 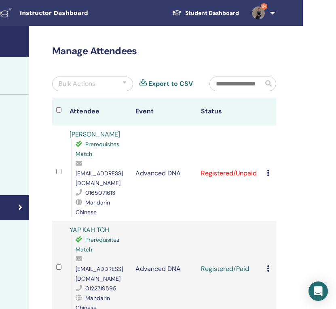 I want to click on div: Bulk Actions, so click(x=77, y=84).